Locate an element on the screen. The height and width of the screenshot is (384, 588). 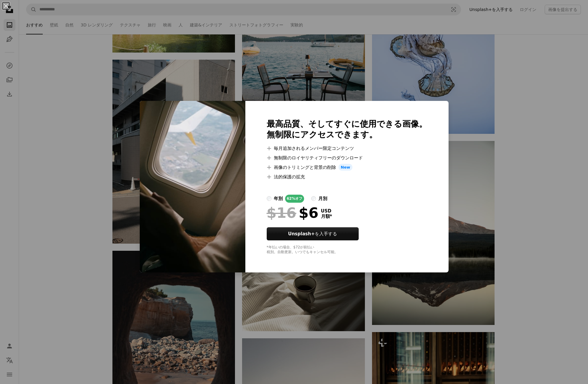
strong: Unsplash+ is located at coordinates (301, 234).